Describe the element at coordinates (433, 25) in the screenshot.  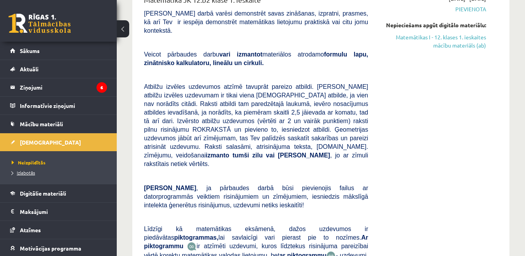
I see `div: Nepieciešams apgūt digitālo materiālu:` at that location.